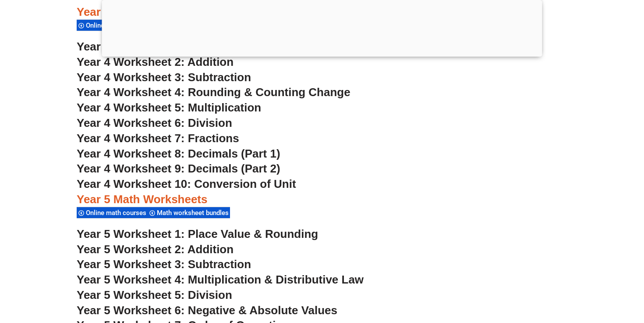  What do you see at coordinates (155, 249) in the screenshot?
I see `a: Year 5 Worksheet 2: Addition` at bounding box center [155, 249].